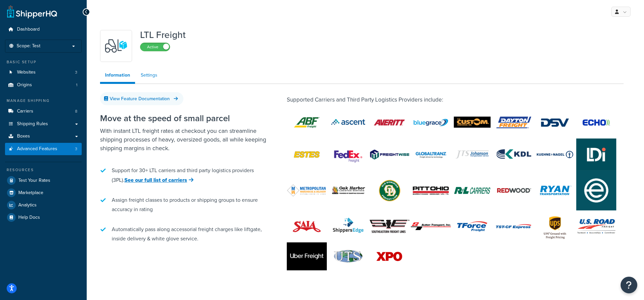  What do you see at coordinates (149, 75) in the screenshot?
I see `a: Settings` at bounding box center [149, 75].